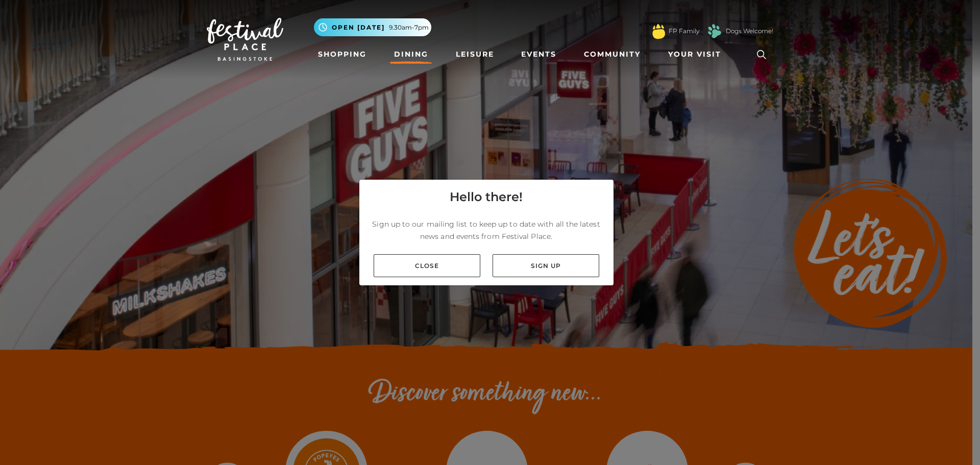 The image size is (980, 465). Describe the element at coordinates (697, 54) in the screenshot. I see `a: Your Visit` at that location.